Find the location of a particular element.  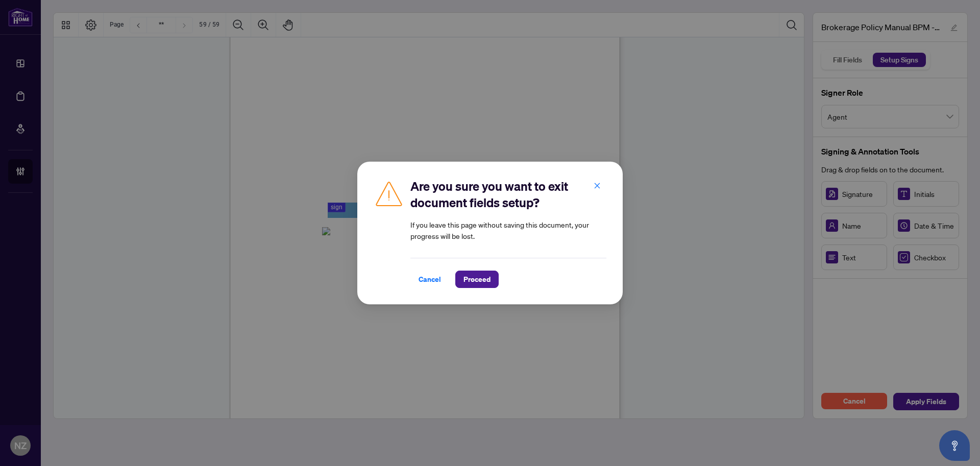

article: If you leave this page without saving this document, your progress will be lost. is located at coordinates (508, 230).